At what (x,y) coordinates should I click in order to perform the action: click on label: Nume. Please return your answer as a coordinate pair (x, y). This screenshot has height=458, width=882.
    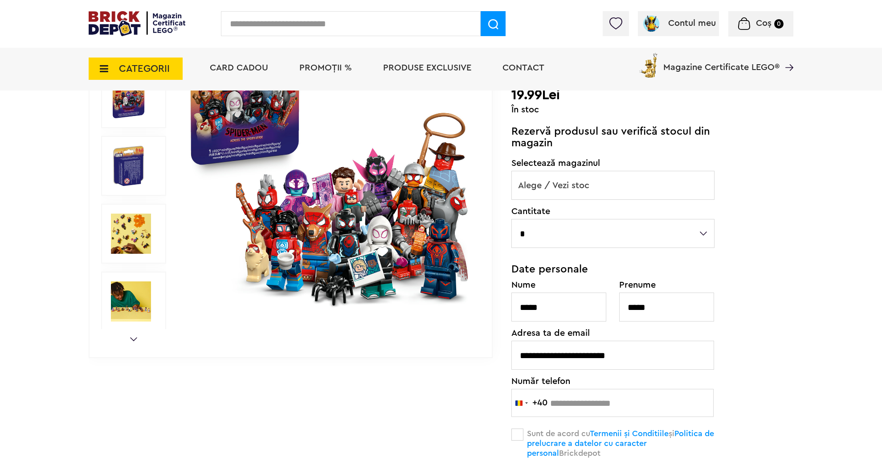
    Looking at the image, I should click on (559, 285).